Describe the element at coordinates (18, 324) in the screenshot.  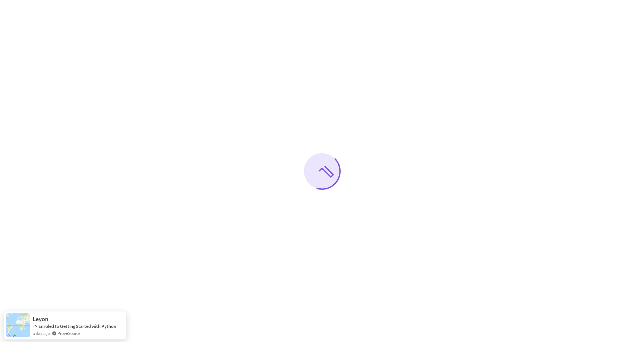
I see `img: provesource social proof notification image` at that location.